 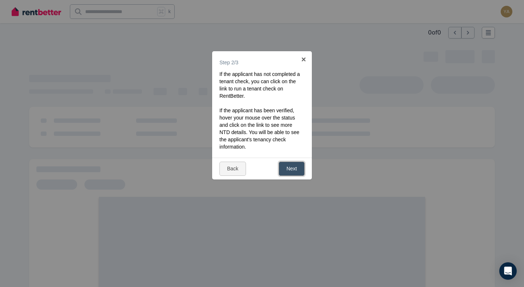 I want to click on p: If the applicant has been verified, hover your mouse over the status and click on the link to see..., so click(x=260, y=129).